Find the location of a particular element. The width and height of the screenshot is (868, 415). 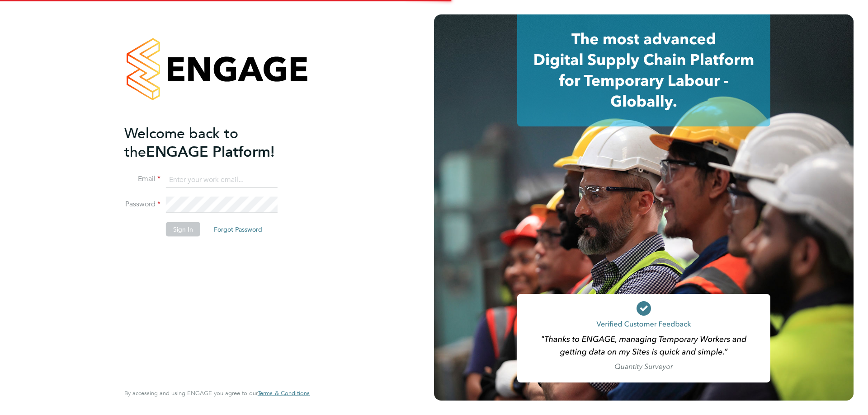

label: Email is located at coordinates (142, 178).